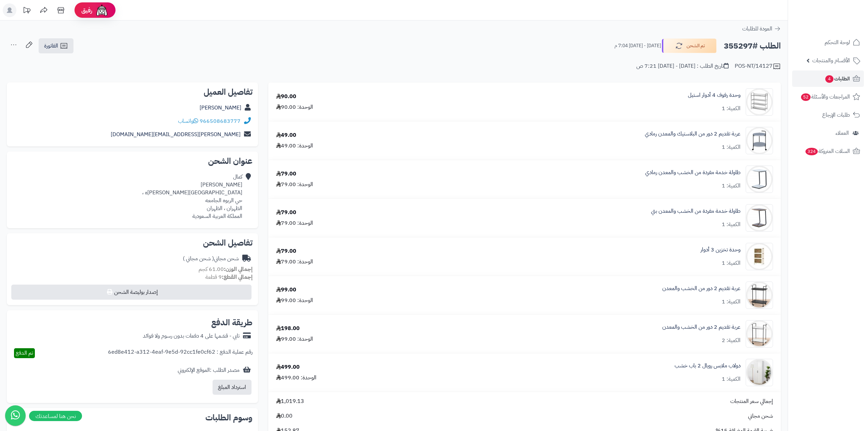 The width and height of the screenshot is (868, 431). Describe the element at coordinates (188, 121) in the screenshot. I see `span: واتساب` at that location.